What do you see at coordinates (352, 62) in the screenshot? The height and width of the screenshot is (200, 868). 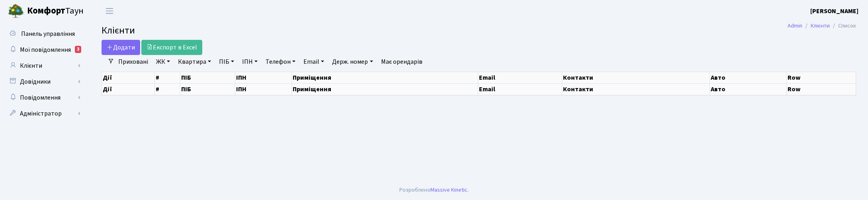 I see `a: Держ. номер` at bounding box center [352, 62].